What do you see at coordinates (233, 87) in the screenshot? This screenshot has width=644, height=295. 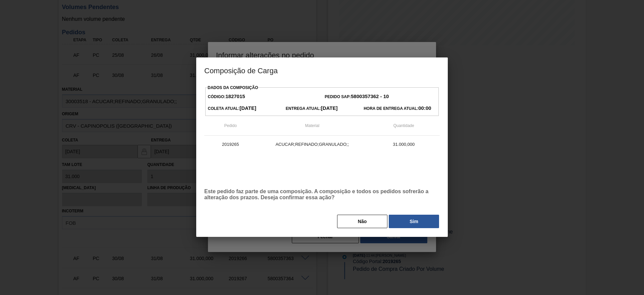 I see `label: Dados da Composição` at bounding box center [233, 87].